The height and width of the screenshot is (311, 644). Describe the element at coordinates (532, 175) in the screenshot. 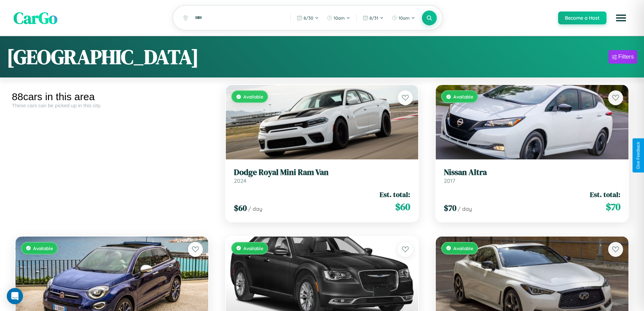

I see `a: Nissan Altra2017` at that location.